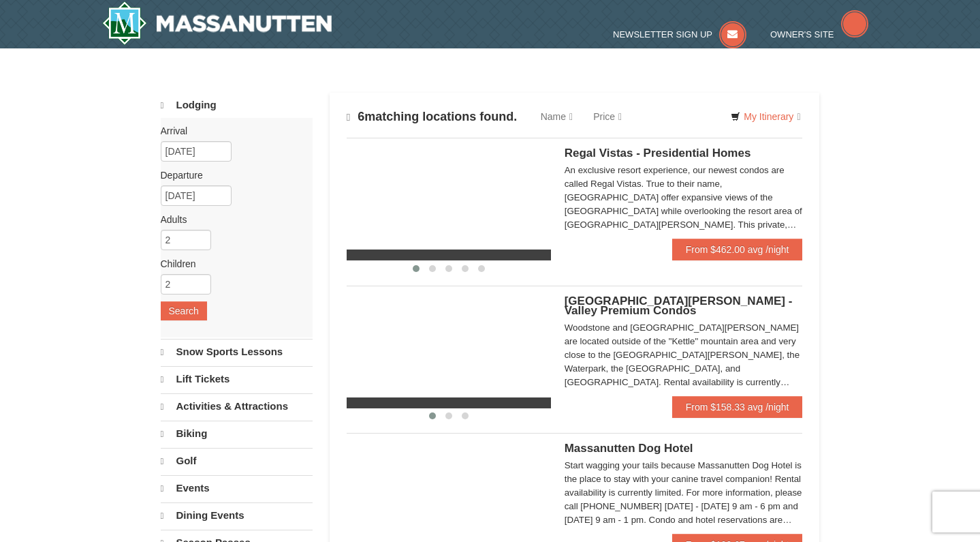 Image resolution: width=980 pixels, height=542 pixels. What do you see at coordinates (236, 379) in the screenshot?
I see `a: Lift Tickets` at bounding box center [236, 379].